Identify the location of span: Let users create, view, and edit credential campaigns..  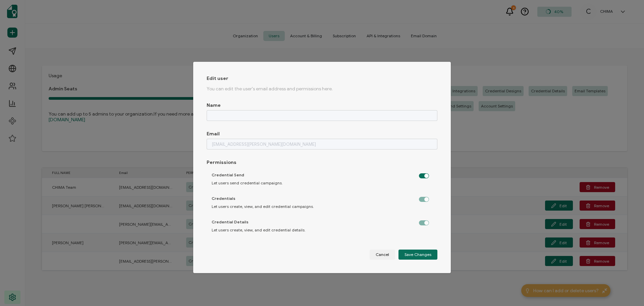
(263, 207).